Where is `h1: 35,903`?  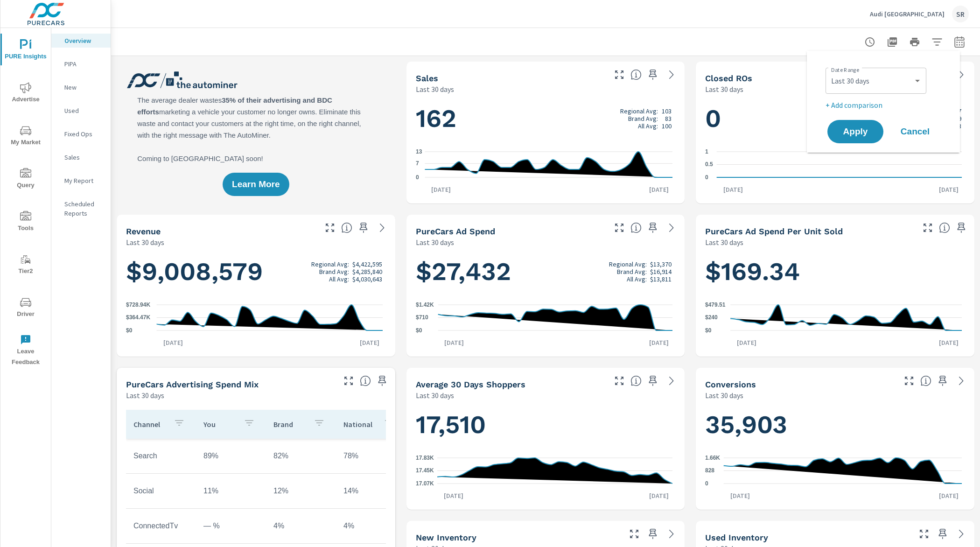
h1: 35,903 is located at coordinates (834, 425).